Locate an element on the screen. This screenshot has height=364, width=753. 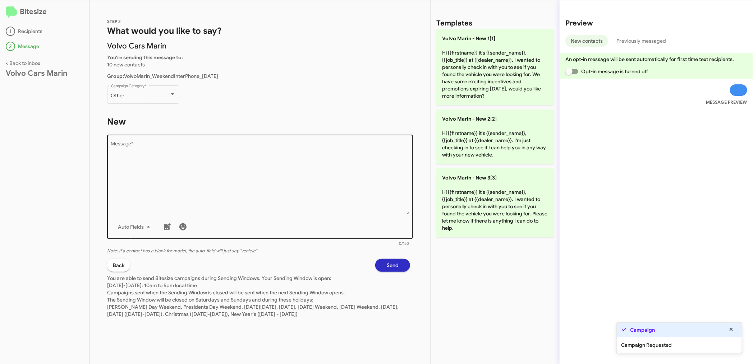
span: Opt-in message is turned off is located at coordinates (614, 72).